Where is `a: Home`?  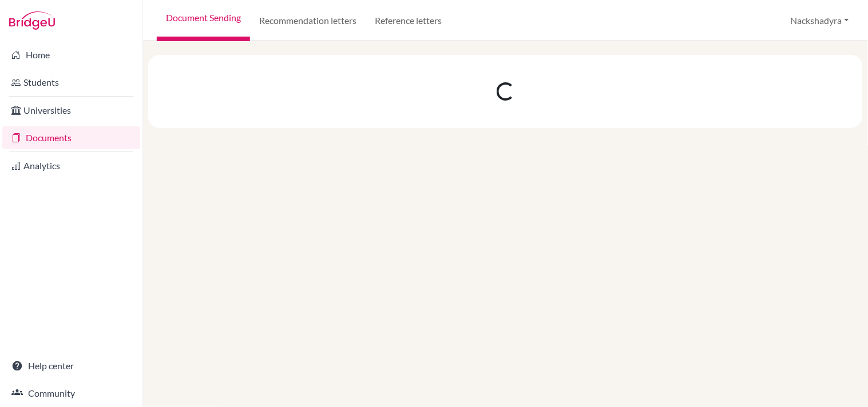
a: Home is located at coordinates (71, 55).